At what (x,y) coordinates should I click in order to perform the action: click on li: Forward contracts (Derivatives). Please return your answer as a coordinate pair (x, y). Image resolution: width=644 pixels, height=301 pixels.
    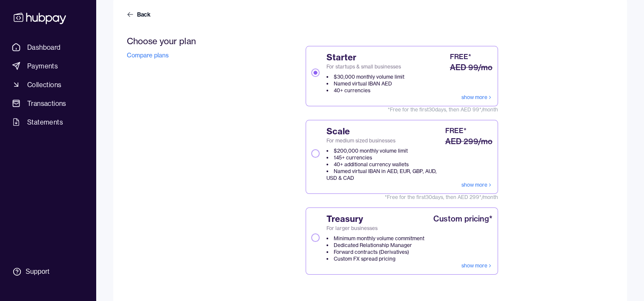
    Looking at the image, I should click on (375, 252).